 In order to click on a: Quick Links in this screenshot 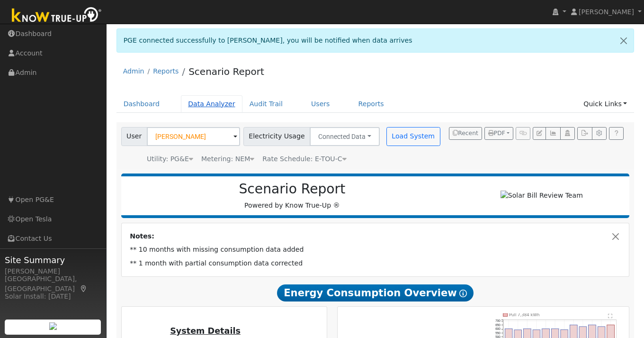, I will do `click(605, 104)`.